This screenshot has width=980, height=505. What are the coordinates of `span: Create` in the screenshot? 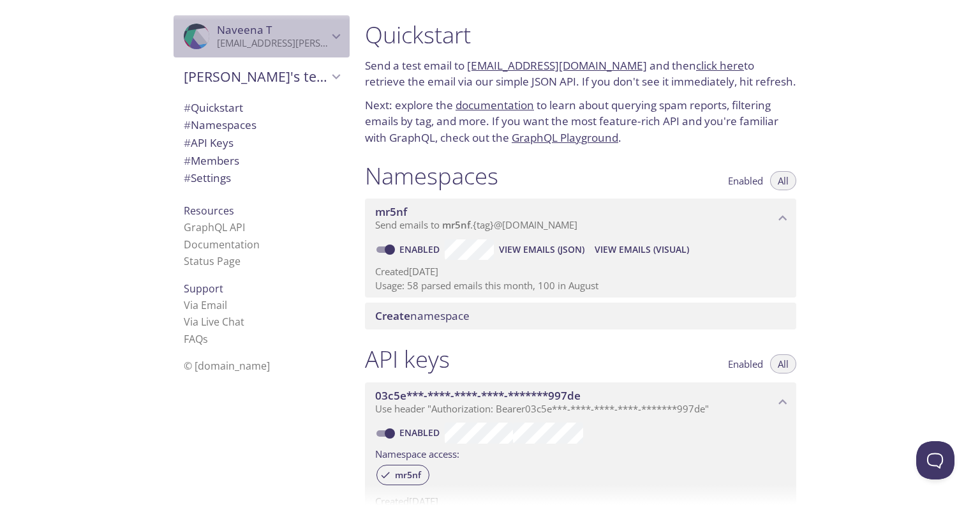 It's located at (393, 315).